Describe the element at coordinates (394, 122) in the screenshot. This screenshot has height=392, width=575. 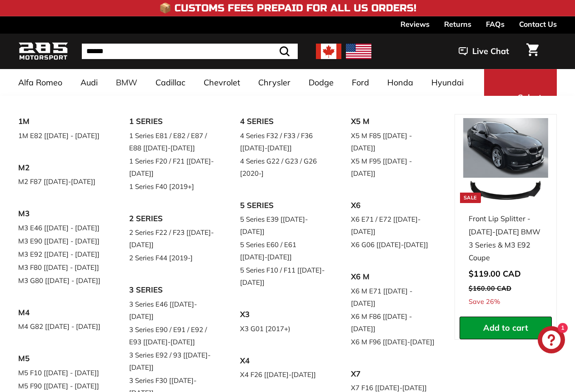
I see `a: X5 M` at that location.